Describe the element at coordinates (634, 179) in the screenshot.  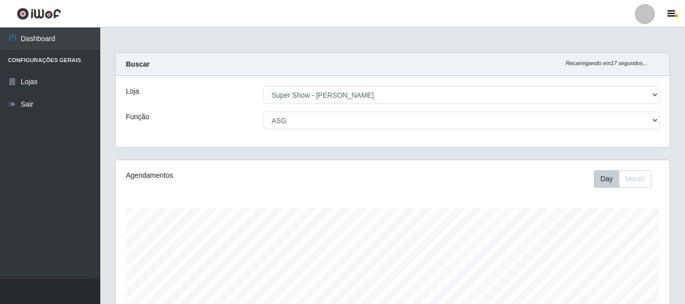
I see `button: Month` at that location.